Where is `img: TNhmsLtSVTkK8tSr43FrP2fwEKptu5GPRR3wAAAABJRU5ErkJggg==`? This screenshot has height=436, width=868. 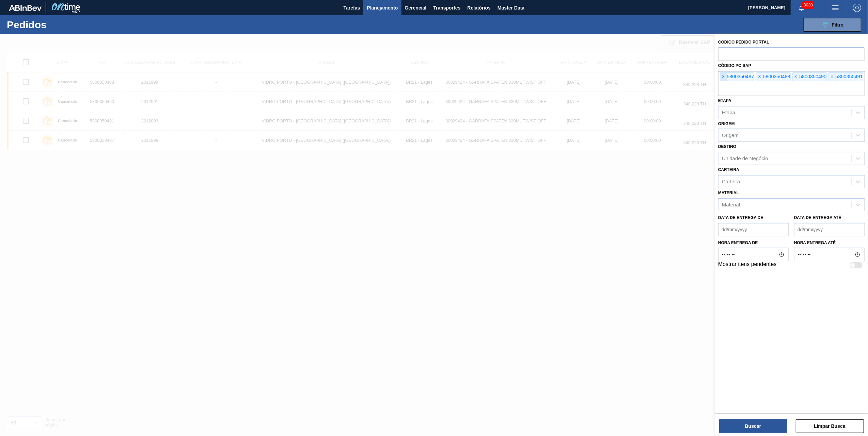 img: TNhmsLtSVTkK8tSr43FrP2fwEKptu5GPRR3wAAAABJRU5ErkJggg== is located at coordinates (25, 7).